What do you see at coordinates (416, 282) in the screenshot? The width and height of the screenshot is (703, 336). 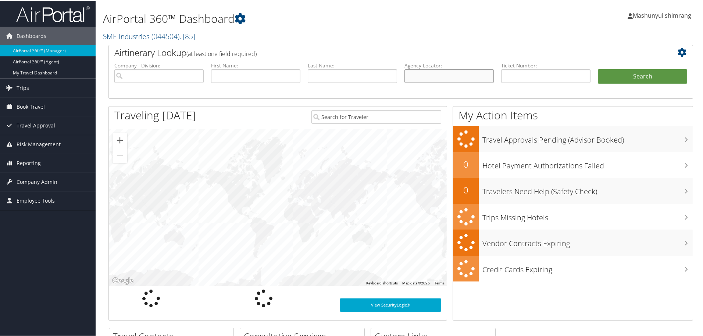 I see `span: Map data ©2025` at bounding box center [416, 282].